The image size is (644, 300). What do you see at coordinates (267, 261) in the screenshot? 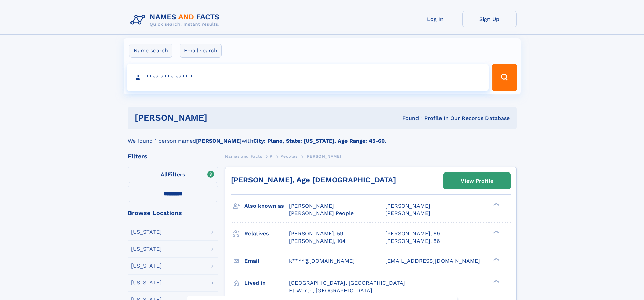
I see `h3: Email` at bounding box center [267, 261].